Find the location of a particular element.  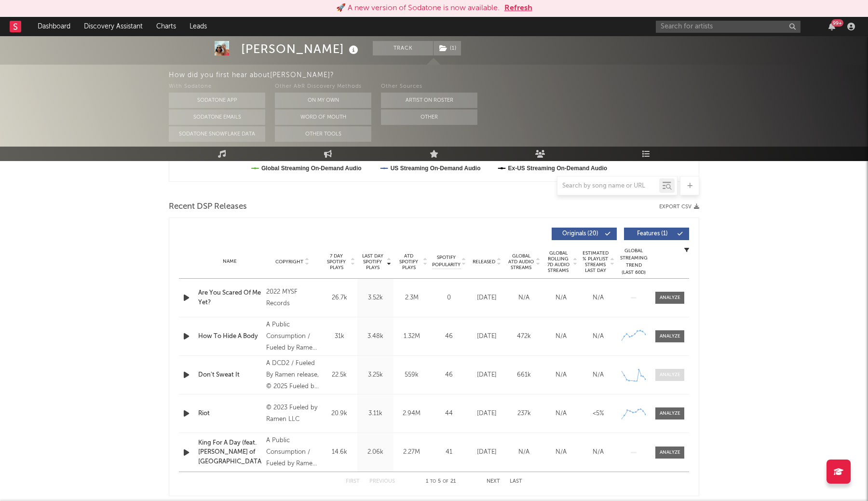

div: 🚀 A new version of Sodatone is now available. is located at coordinates (417, 8).